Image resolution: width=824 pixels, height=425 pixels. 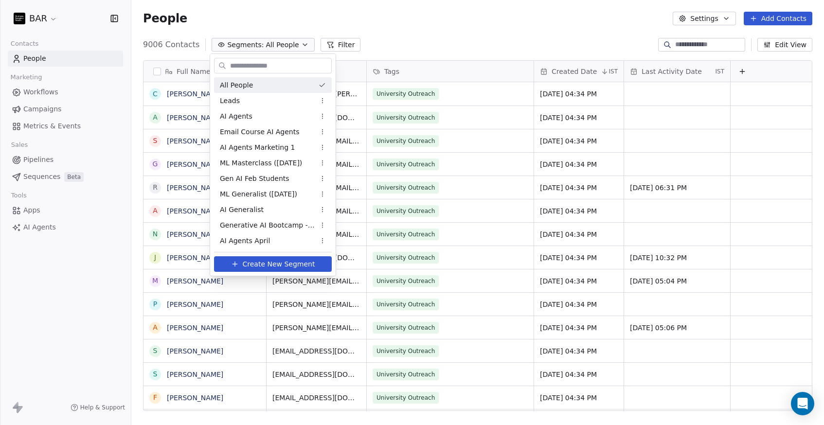 What do you see at coordinates (273, 217) in the screenshot?
I see `div: Suggestions` at bounding box center [273, 217].